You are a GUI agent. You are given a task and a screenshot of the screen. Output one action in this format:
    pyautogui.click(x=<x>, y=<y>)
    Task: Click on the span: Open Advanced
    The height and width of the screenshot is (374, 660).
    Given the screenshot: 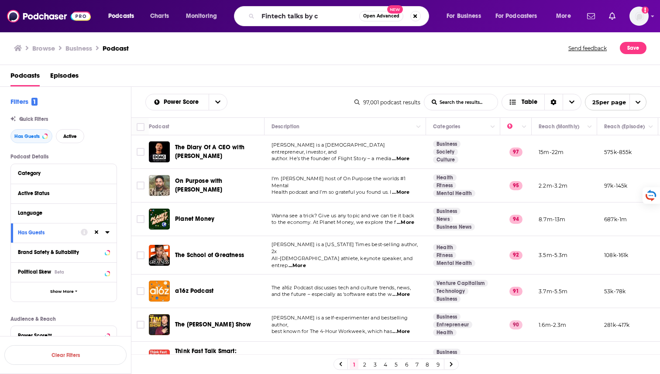 What is the action you would take?
    pyautogui.click(x=381, y=16)
    